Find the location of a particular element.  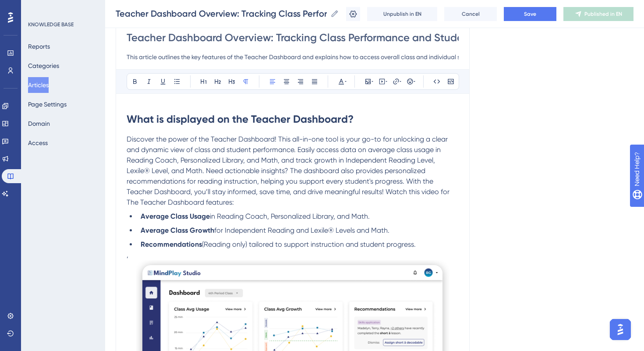

span: Discover the power of the Teacher Dashboard! This all-in-one tool is your go-to for unlocking a c... is located at coordinates (288, 165).